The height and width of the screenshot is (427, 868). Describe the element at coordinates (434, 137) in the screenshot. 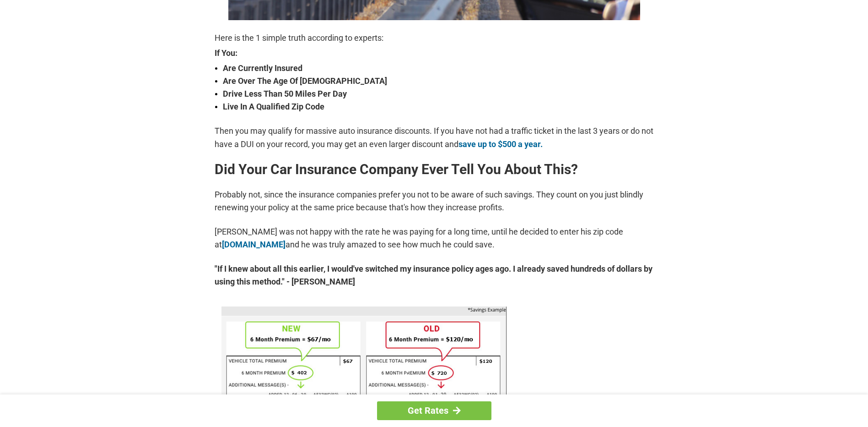

I see `p: Then you may qualify for massive auto insurance discounts. If you have not had a traffic ticket i...` at that location.